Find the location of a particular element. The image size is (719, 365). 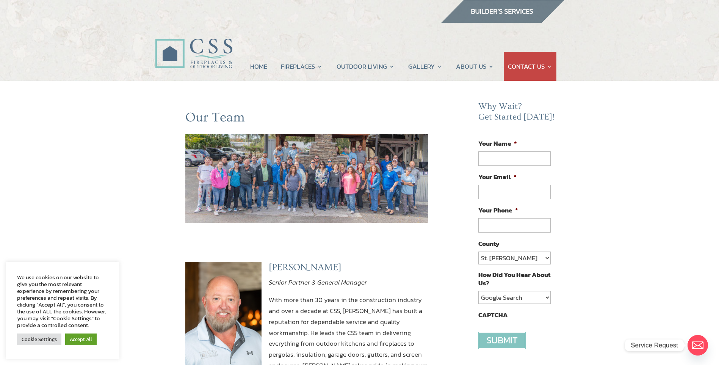

a: Email is located at coordinates (698, 345).